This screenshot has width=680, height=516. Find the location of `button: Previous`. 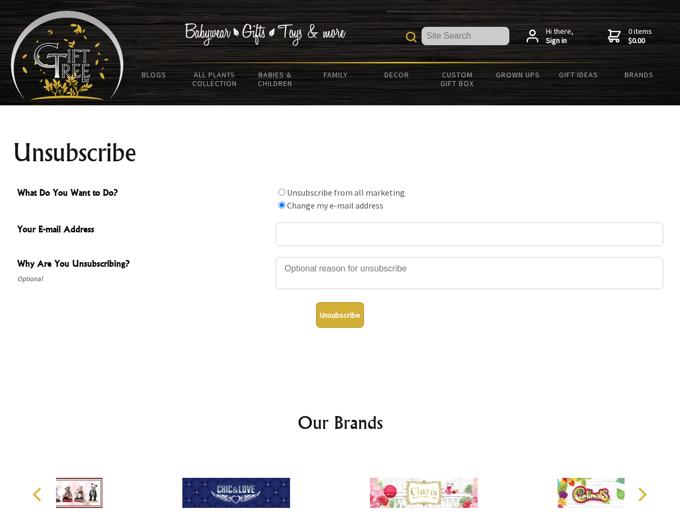

button: Previous is located at coordinates (39, 495).